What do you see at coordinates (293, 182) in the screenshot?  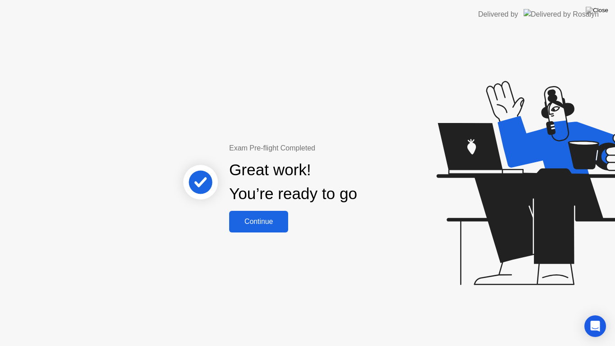 I see `div: Great work! You’re ready to go` at bounding box center [293, 182].